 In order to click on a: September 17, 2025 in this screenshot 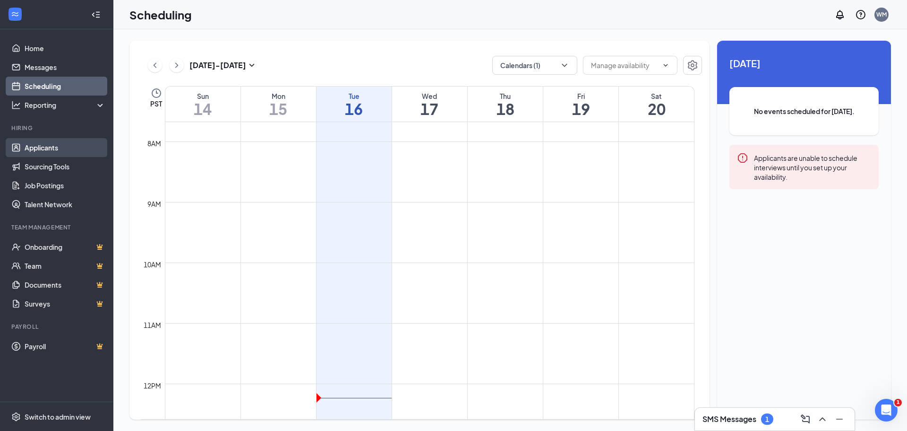, I will do `click(430, 104)`.